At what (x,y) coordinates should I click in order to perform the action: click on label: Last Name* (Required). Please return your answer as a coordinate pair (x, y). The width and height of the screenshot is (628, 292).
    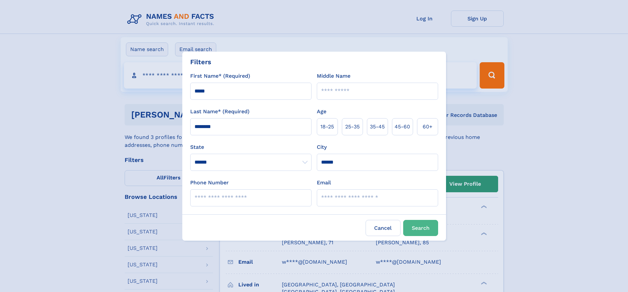
    Looking at the image, I should click on (220, 112).